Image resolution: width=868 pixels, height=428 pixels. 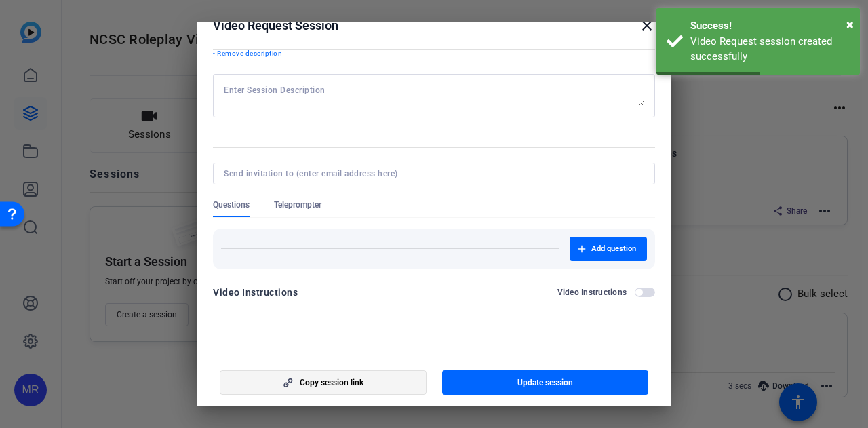 I want to click on span: Update session, so click(x=546, y=383).